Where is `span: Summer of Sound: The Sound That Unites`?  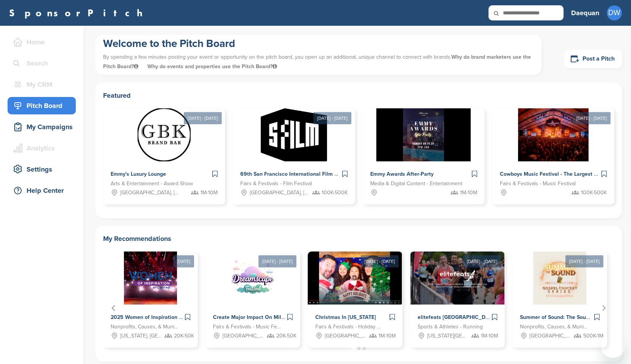
span: Summer of Sound: The Sound That Unites is located at coordinates (571, 317).